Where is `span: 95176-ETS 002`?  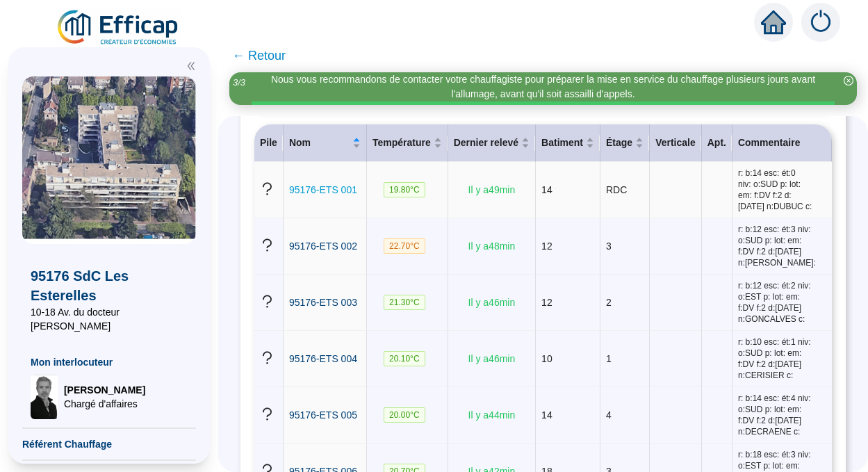 span: 95176-ETS 002 is located at coordinates (323, 246).